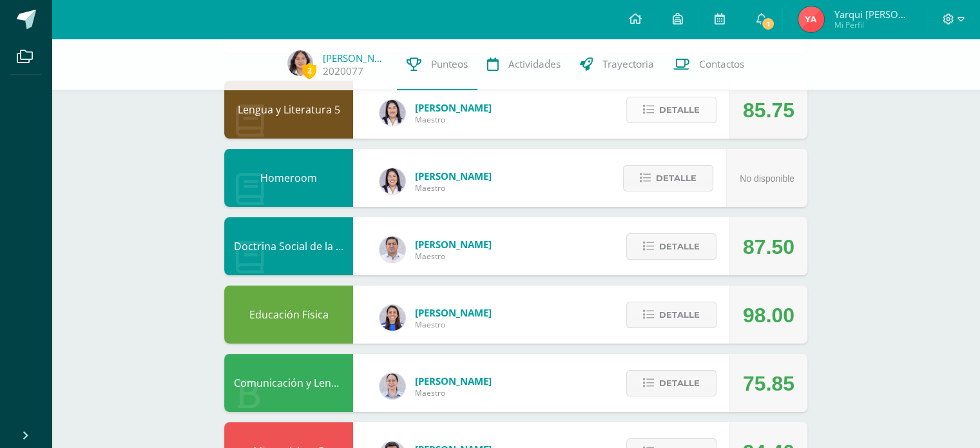  Describe the element at coordinates (343, 71) in the screenshot. I see `a: 2020077` at that location.